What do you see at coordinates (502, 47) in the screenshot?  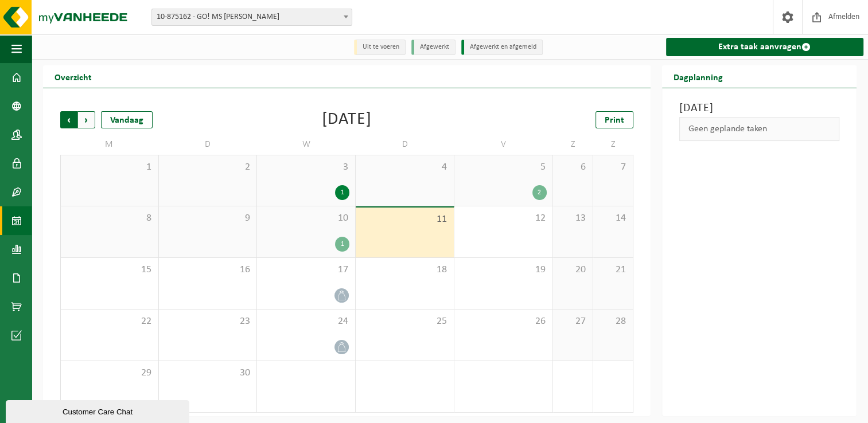 I see `li: Afgewerkt en afgemeld` at bounding box center [502, 47].